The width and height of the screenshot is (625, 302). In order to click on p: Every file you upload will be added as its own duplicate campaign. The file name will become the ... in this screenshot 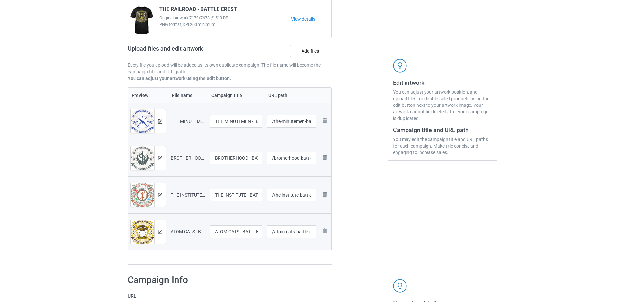, I will do `click(230, 68)`.